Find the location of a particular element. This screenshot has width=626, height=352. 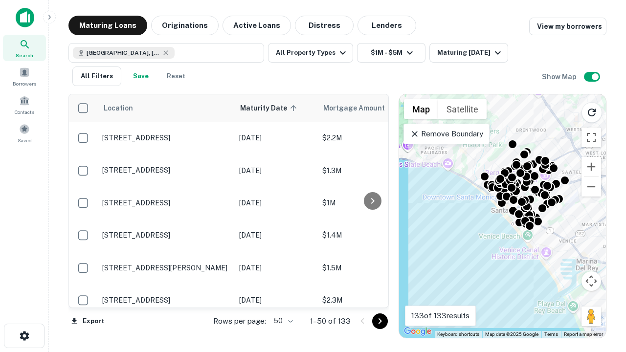

button: Reload search area is located at coordinates (592, 112).